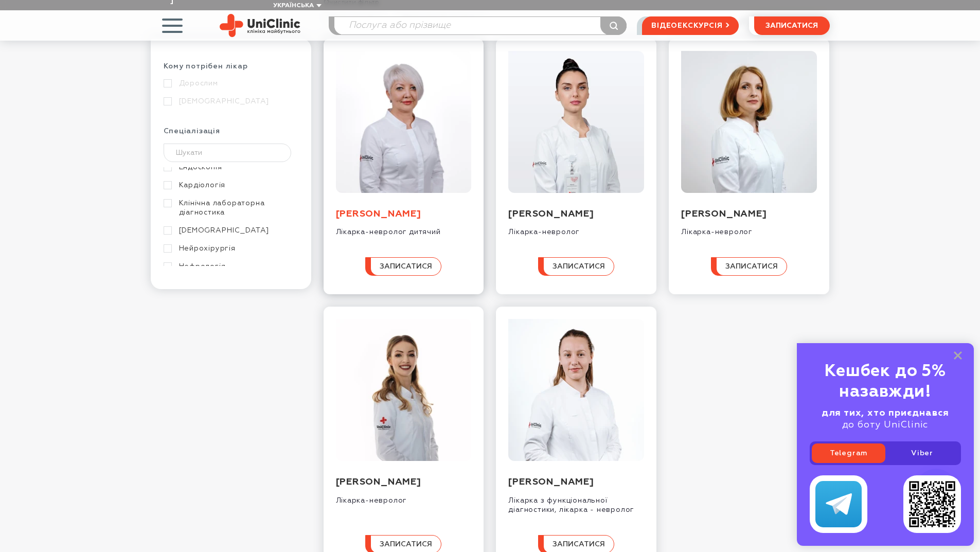 This screenshot has width=980, height=552. I want to click on div: Кешбек до 5% назавжди!, so click(886, 382).